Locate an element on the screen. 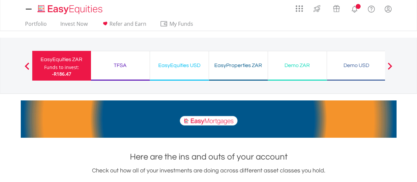 The height and width of the screenshot is (182, 417). img: vouchers-v2.svg is located at coordinates (336, 9).